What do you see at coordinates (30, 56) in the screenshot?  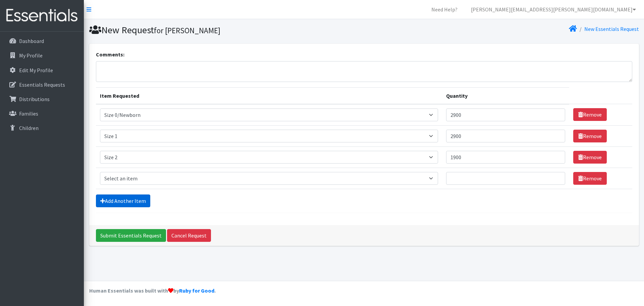 I see `p: My Profile` at bounding box center [30, 56].